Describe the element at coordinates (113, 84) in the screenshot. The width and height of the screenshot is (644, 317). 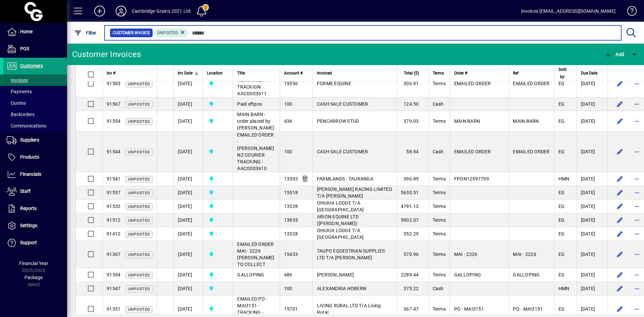
I see `span: 91583` at that location.